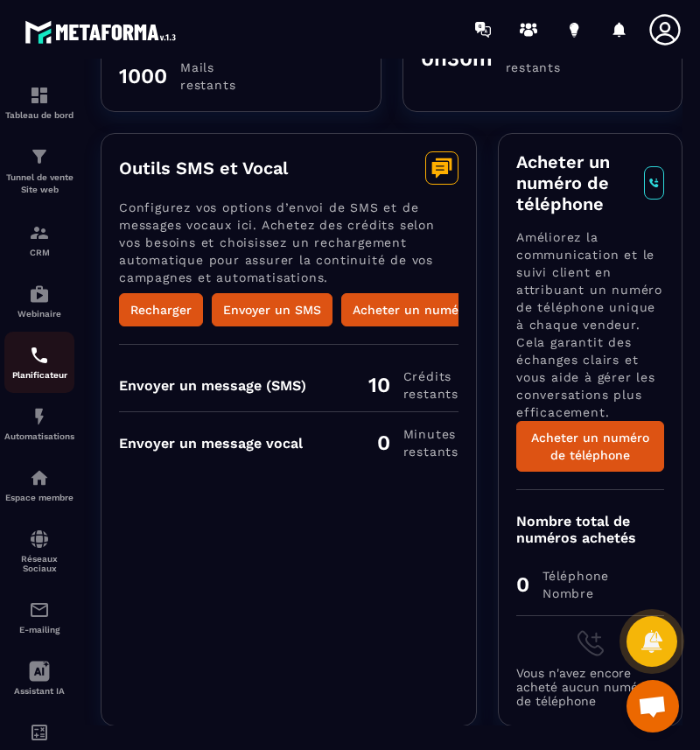  What do you see at coordinates (39, 184) in the screenshot?
I see `p: Tunnel de vente Site web` at bounding box center [39, 184].